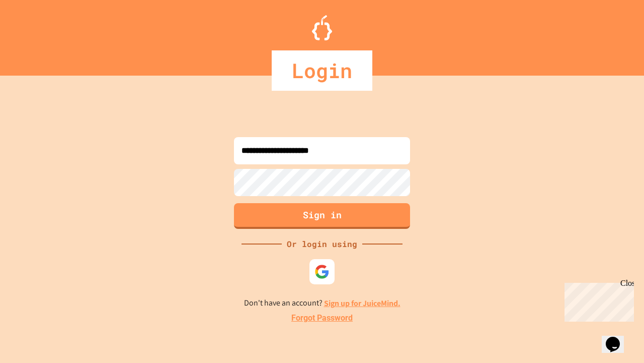 Image resolution: width=644 pixels, height=363 pixels. What do you see at coordinates (322, 318) in the screenshot?
I see `a: Forgot Password` at bounding box center [322, 318].